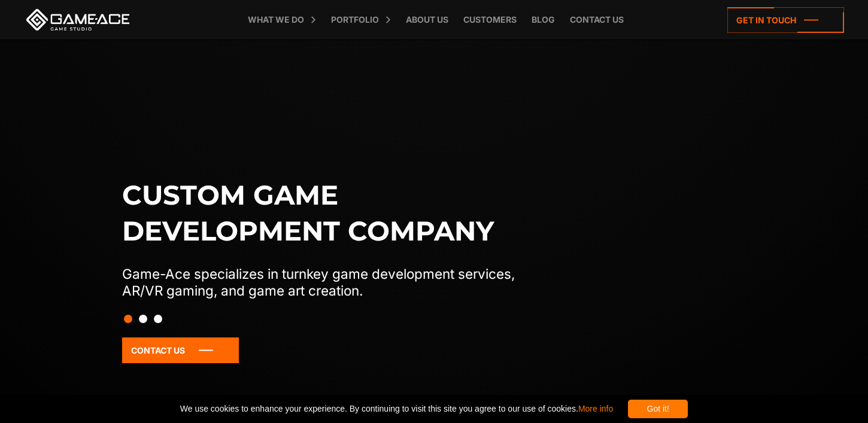 Image resolution: width=868 pixels, height=423 pixels. I want to click on div: Got it!, so click(658, 409).